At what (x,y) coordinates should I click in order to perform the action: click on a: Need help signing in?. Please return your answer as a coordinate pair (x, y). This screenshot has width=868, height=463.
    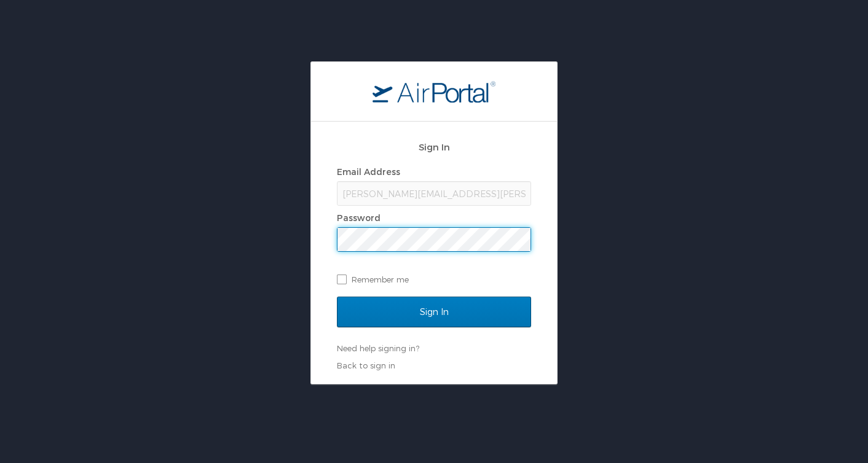
    Looking at the image, I should click on (378, 349).